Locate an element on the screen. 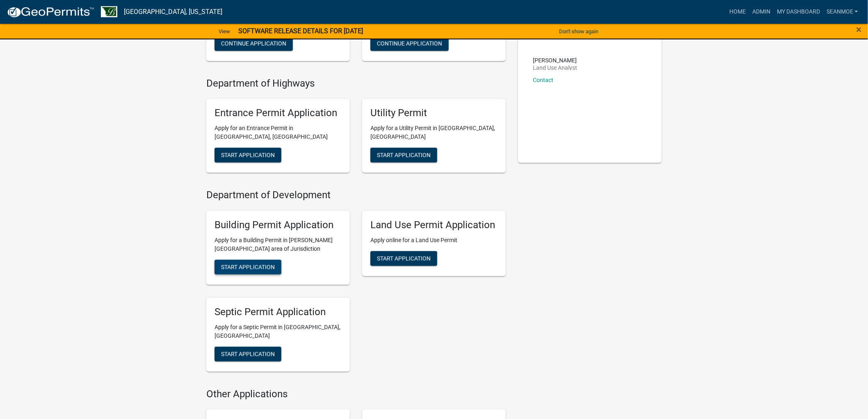  img: Benton County, Minnesota is located at coordinates (109, 11).